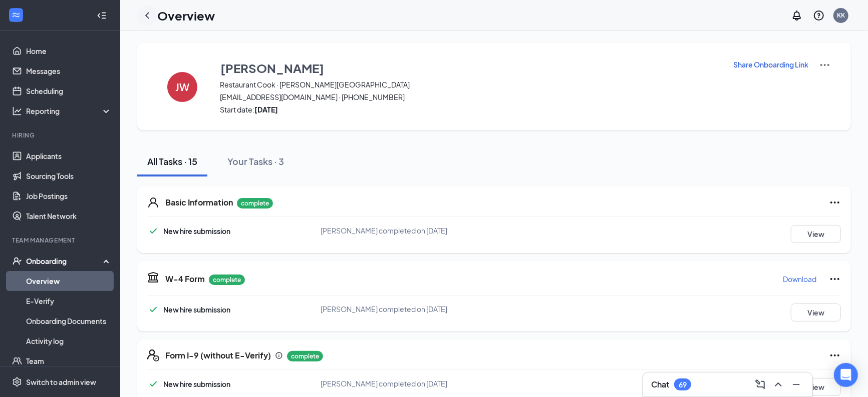 Image resolution: width=868 pixels, height=397 pixels. What do you see at coordinates (184, 279) in the screenshot?
I see `h5: W-4 Form` at bounding box center [184, 279].